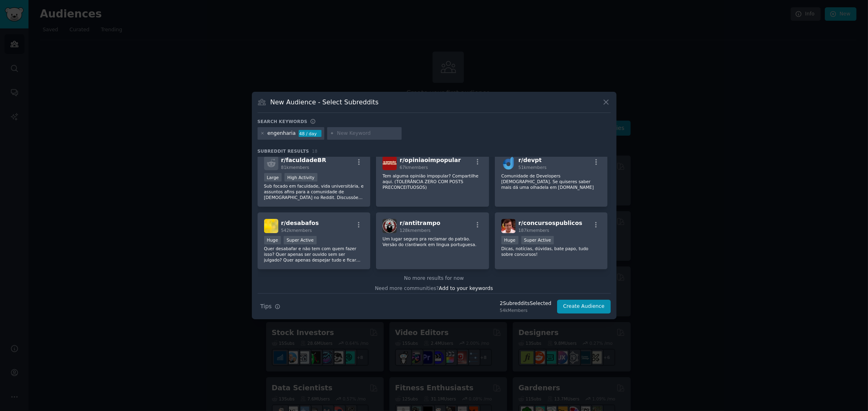 This screenshot has height=411, width=868. Describe the element at coordinates (433, 242) in the screenshot. I see `p: Um lugar seguro pra reclamar do patrão. Versão do r/antiwork em lingua portuguesa.` at that location.